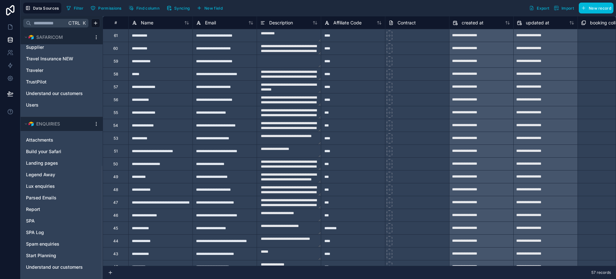  I want to click on span: Filter, so click(79, 8).